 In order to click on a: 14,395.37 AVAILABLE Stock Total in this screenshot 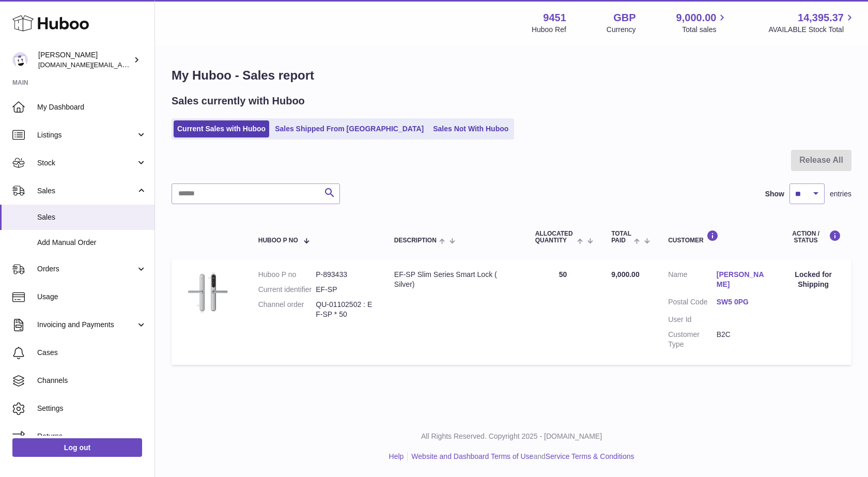, I will do `click(812, 22)`.